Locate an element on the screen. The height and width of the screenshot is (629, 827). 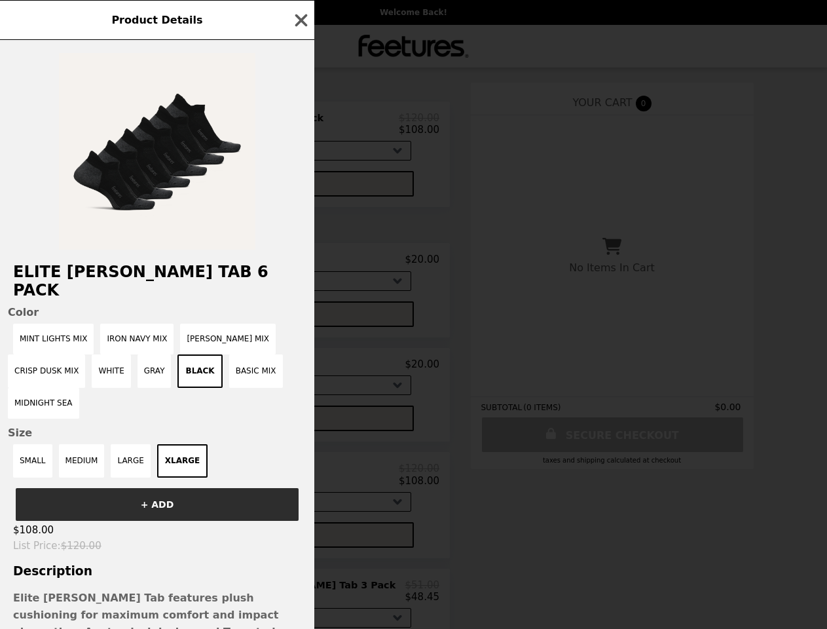
button: SMALL is located at coordinates (33, 461).